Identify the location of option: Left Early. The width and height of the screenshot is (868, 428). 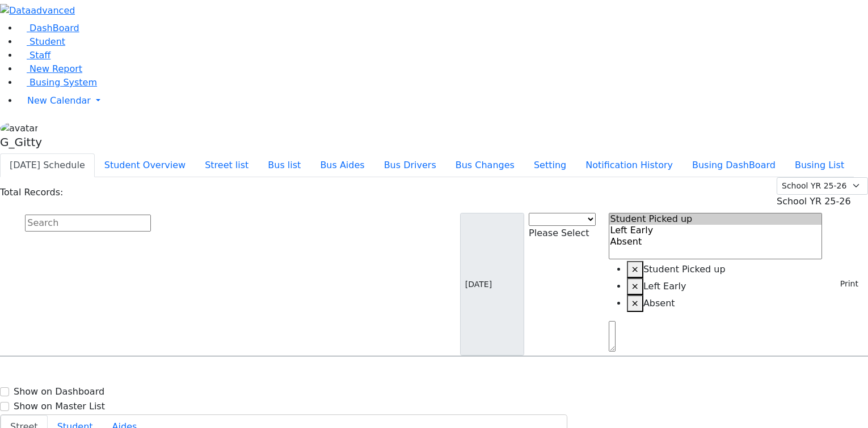
(715, 231).